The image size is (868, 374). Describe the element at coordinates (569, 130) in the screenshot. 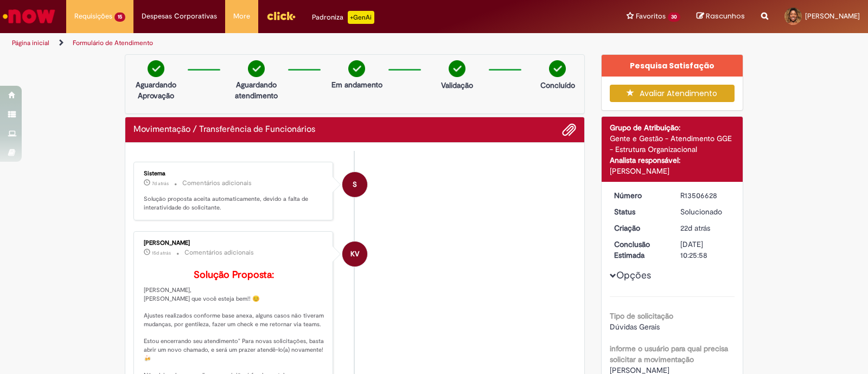

I see `button: Adicionar anexos` at that location.